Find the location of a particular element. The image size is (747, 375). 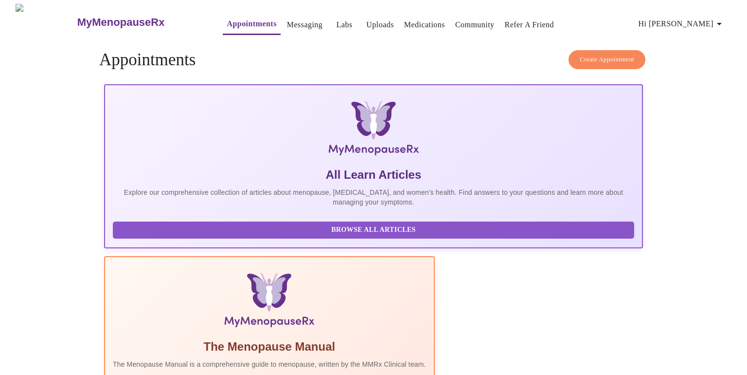

button: Labs is located at coordinates (345, 25).